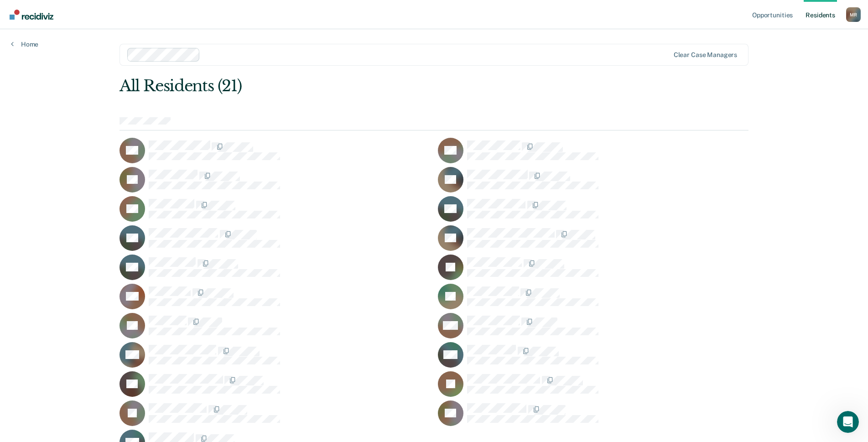 The image size is (868, 442). I want to click on a: Home, so click(25, 44).